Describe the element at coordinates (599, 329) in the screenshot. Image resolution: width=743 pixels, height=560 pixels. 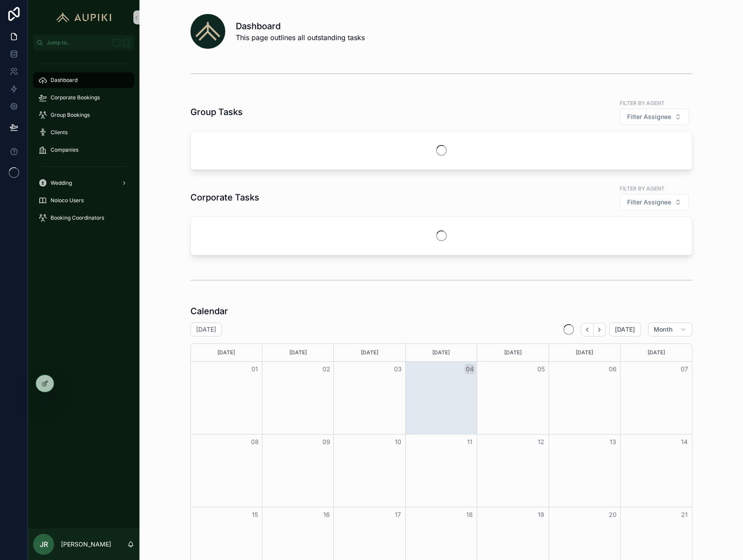
I see `button: Next` at that location.